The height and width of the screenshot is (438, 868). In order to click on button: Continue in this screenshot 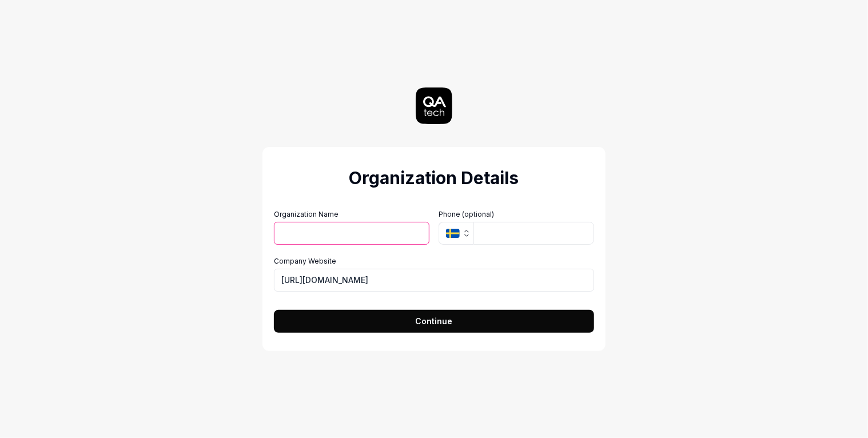, I will do `click(434, 322)`.